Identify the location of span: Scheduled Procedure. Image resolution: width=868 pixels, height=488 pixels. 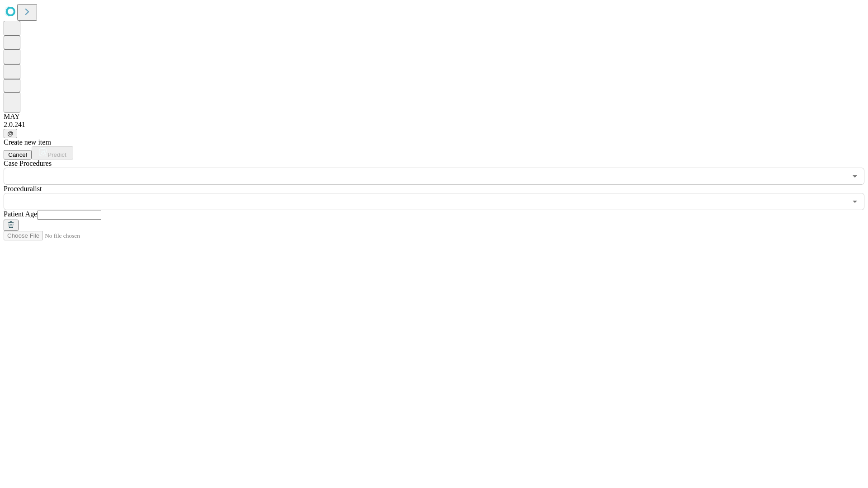
(28, 163).